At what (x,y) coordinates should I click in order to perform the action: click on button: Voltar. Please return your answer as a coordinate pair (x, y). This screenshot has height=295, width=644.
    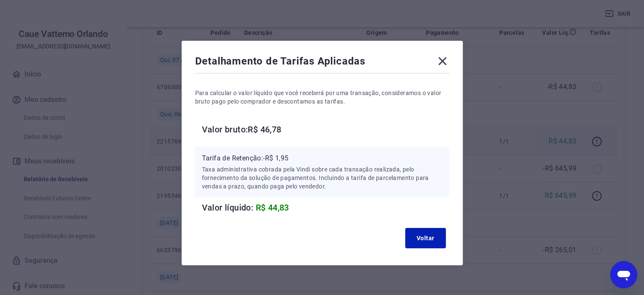
    Looking at the image, I should click on (425, 238).